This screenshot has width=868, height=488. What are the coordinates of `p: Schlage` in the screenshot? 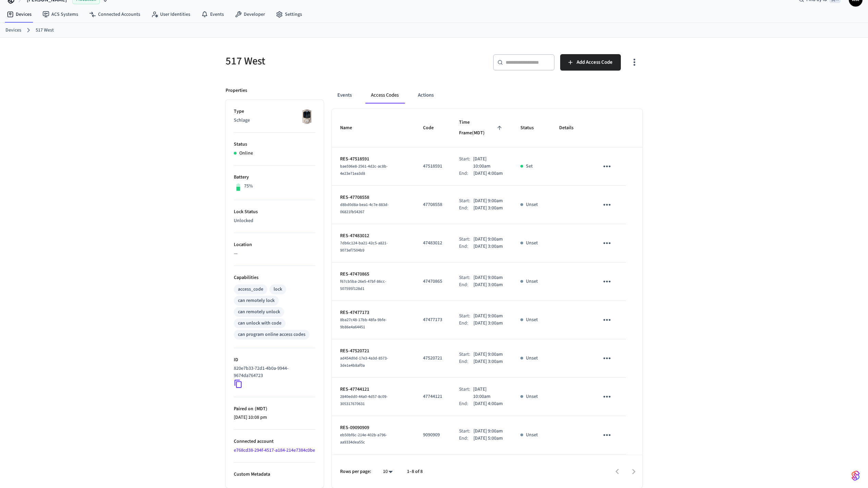 It's located at (275, 120).